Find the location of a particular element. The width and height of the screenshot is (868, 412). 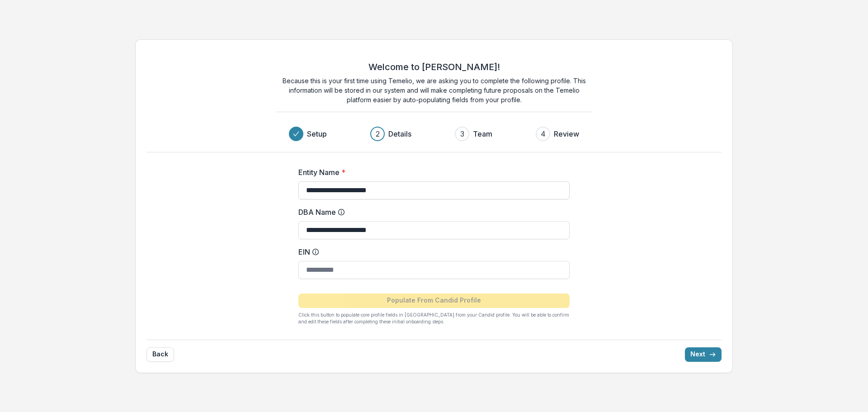

label: DBA Name is located at coordinates (431, 212).